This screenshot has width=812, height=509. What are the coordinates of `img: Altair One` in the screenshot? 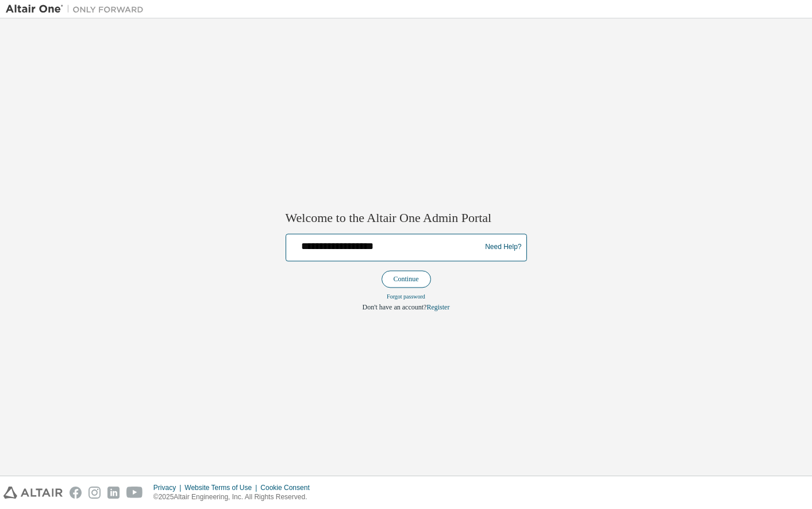 It's located at (78, 9).